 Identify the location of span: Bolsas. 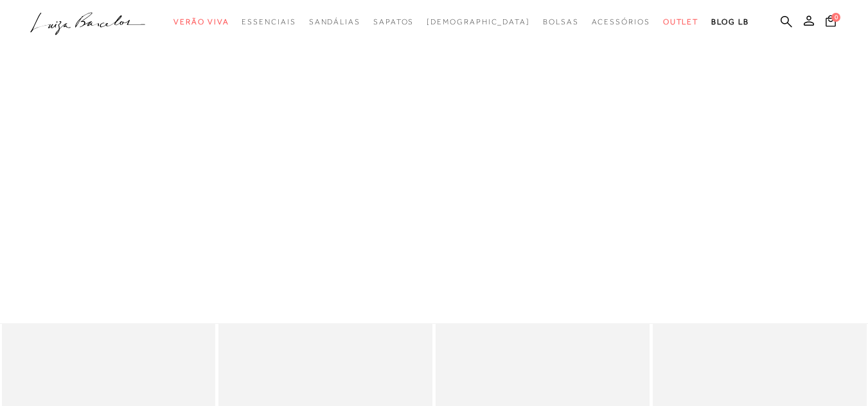
(561, 22).